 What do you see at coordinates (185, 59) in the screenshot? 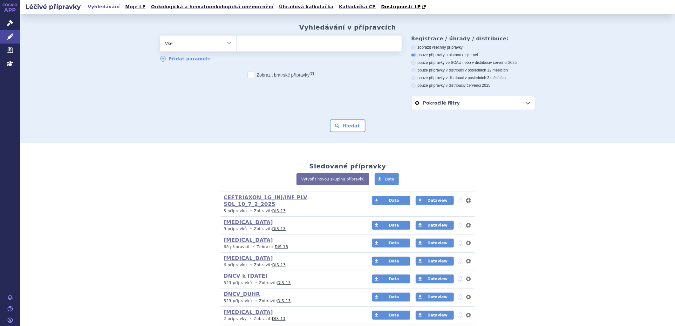
I see `a: Přidat parametr` at bounding box center [185, 59].